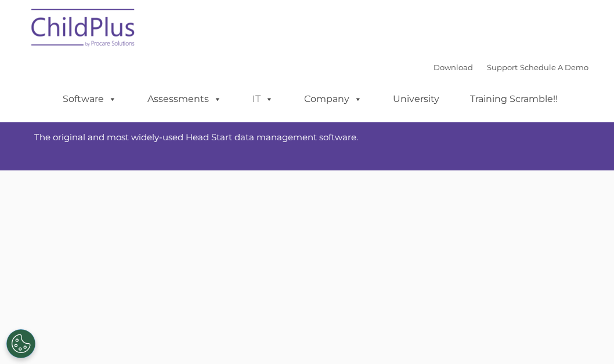  I want to click on a: Schedule A Demo, so click(554, 68).